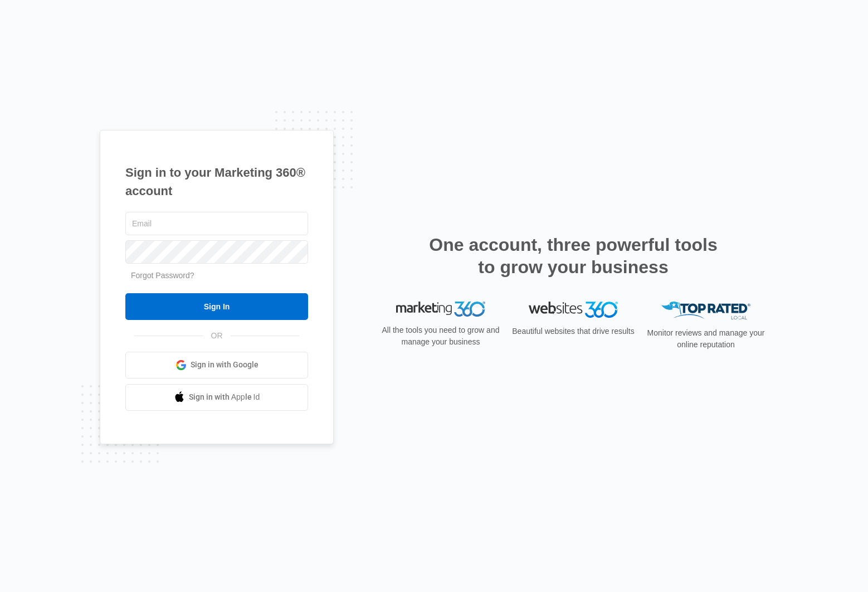 The height and width of the screenshot is (592, 868). What do you see at coordinates (163, 276) in the screenshot?
I see `a: Forgot Password?` at bounding box center [163, 276].